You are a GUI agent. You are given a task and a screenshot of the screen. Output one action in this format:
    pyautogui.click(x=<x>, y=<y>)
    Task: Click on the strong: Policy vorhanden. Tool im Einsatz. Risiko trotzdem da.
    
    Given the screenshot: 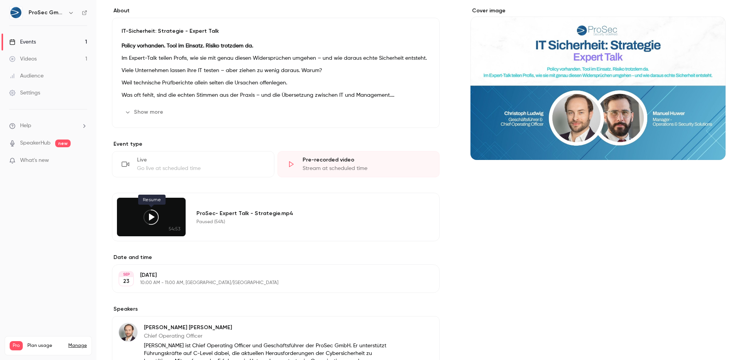 What is the action you would take?
    pyautogui.click(x=187, y=46)
    